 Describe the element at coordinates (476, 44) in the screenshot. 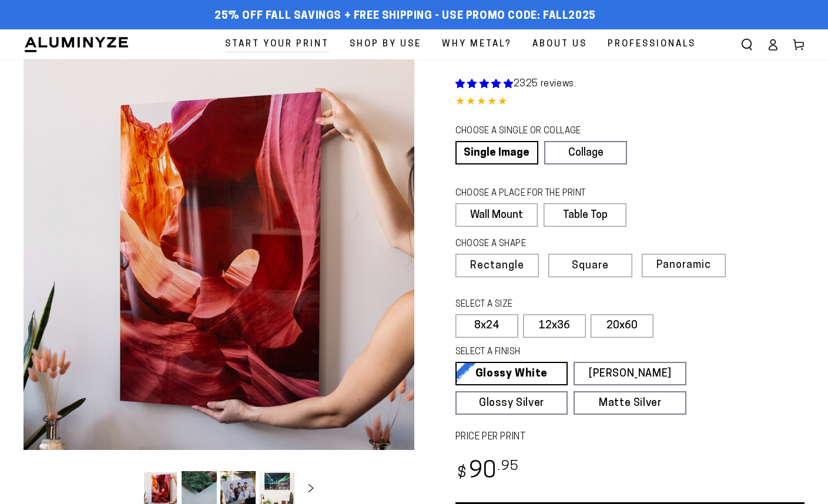

I see `a: Why Metal?` at that location.